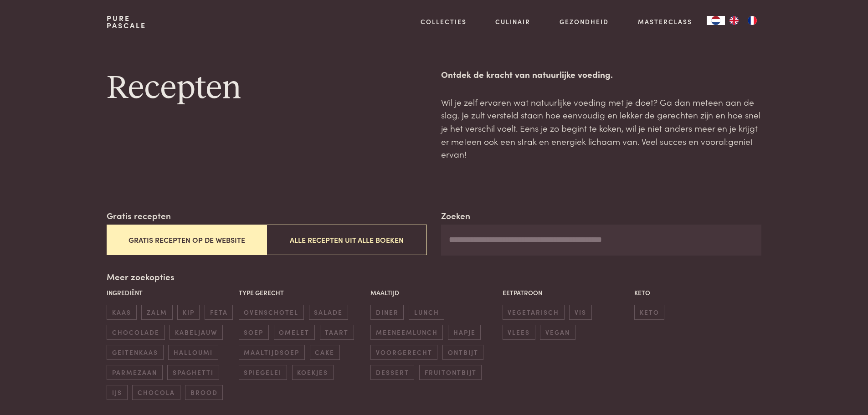 The width and height of the screenshot is (868, 415). Describe the element at coordinates (263, 372) in the screenshot. I see `span: spiegelei` at that location.